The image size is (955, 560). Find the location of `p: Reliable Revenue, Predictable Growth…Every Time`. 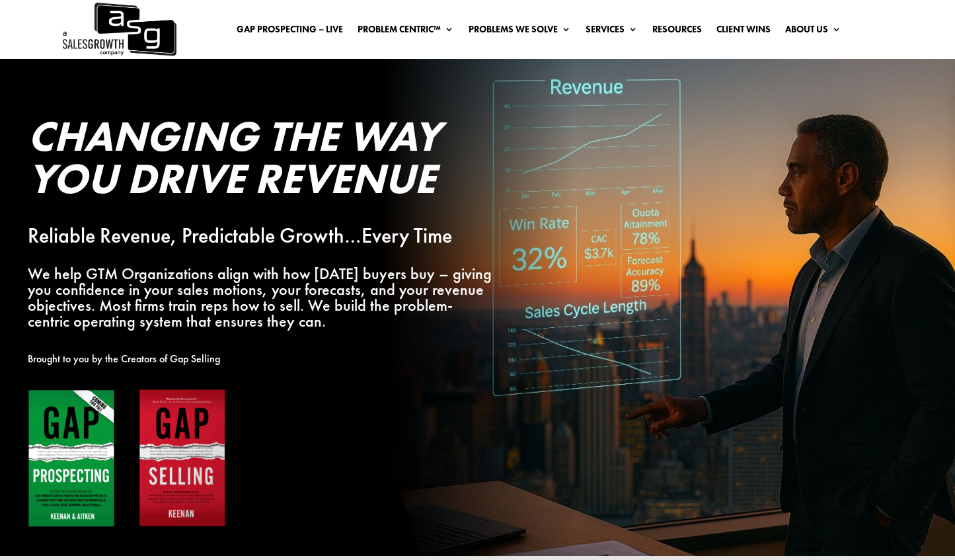

p: Reliable Revenue, Predictable Growth…Every Time is located at coordinates (259, 236).